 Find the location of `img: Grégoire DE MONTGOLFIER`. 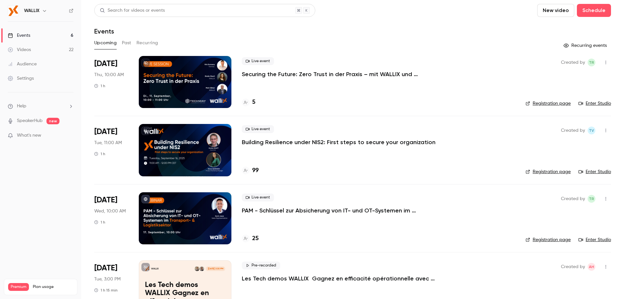

img: Grégoire DE MONTGOLFIER is located at coordinates (202, 268).